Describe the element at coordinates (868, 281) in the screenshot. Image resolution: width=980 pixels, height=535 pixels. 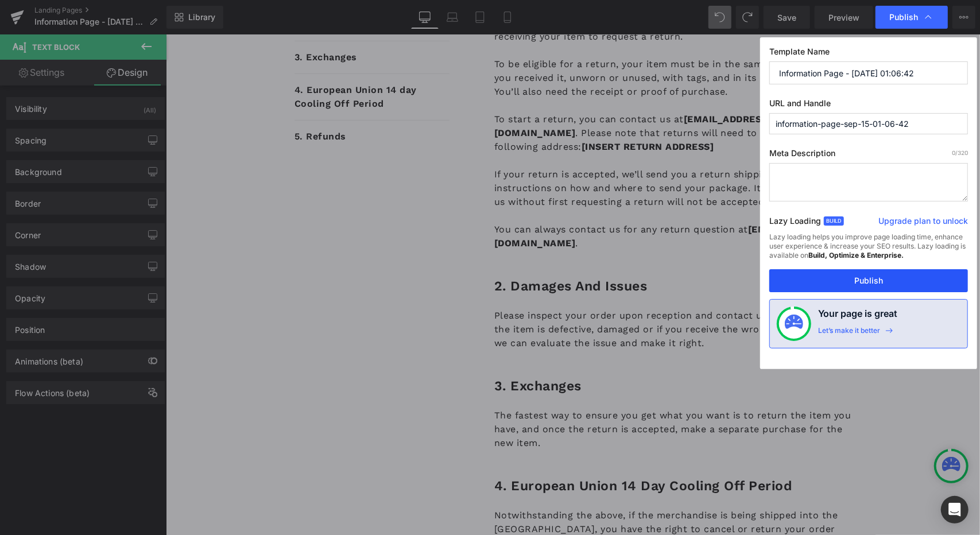
I see `button: Publish` at that location.